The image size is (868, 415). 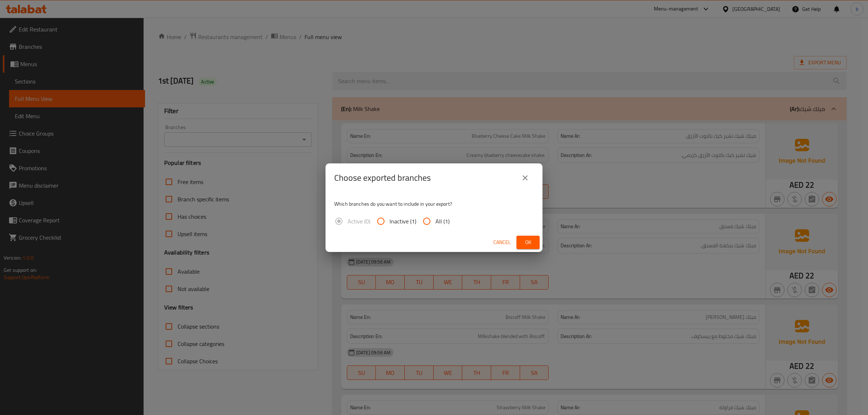 What do you see at coordinates (502, 242) in the screenshot?
I see `span: Cancel` at bounding box center [502, 242].